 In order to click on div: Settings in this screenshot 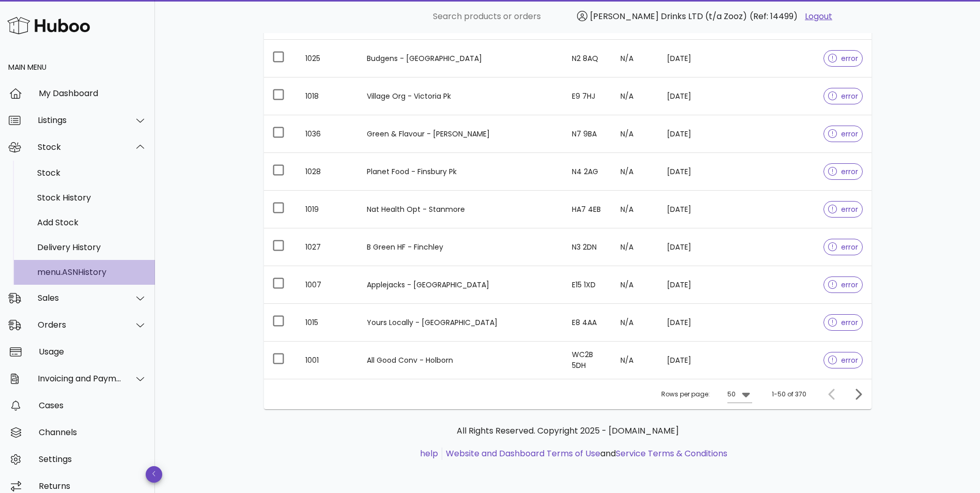, I will do `click(92, 459)`.